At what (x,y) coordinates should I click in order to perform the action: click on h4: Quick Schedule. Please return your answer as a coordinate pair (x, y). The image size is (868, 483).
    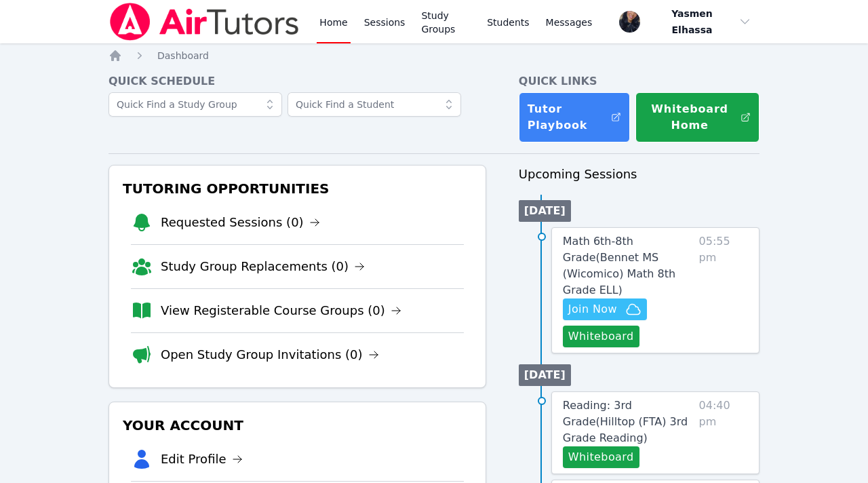
    Looking at the image, I should click on (297, 82).